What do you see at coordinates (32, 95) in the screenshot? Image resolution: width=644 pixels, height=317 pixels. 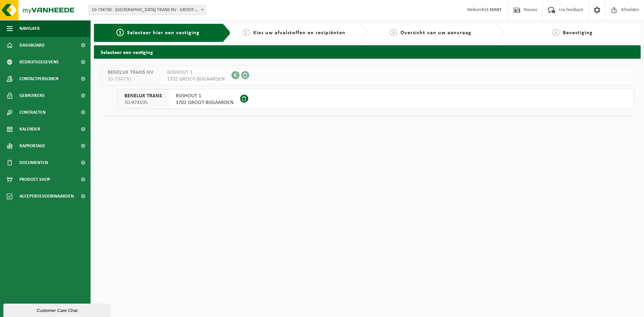 I see `span: Gebruikers` at bounding box center [32, 95].